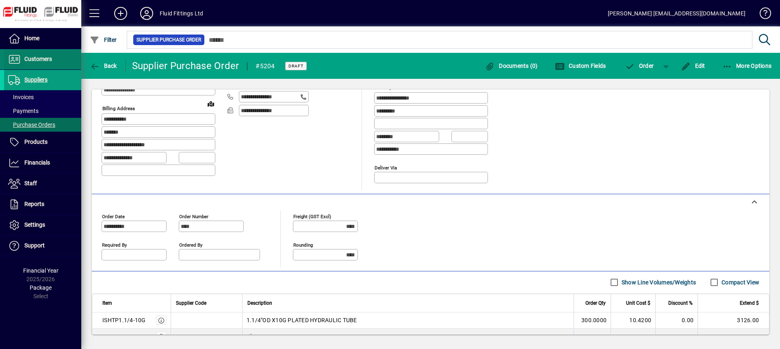 Image resolution: width=780 pixels, height=349 pixels. What do you see at coordinates (41, 288) in the screenshot?
I see `span: Package` at bounding box center [41, 288].